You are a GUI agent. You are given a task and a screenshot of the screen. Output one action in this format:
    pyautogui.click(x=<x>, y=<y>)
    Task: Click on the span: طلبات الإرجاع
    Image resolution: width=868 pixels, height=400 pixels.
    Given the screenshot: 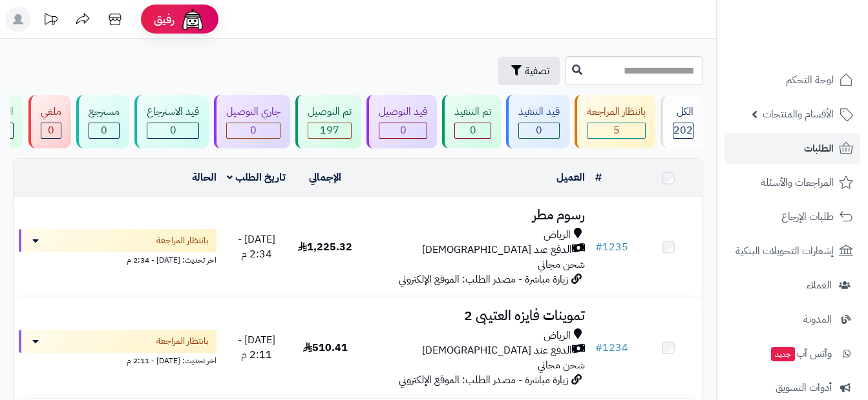 What is the action you would take?
    pyautogui.click(x=807, y=217)
    